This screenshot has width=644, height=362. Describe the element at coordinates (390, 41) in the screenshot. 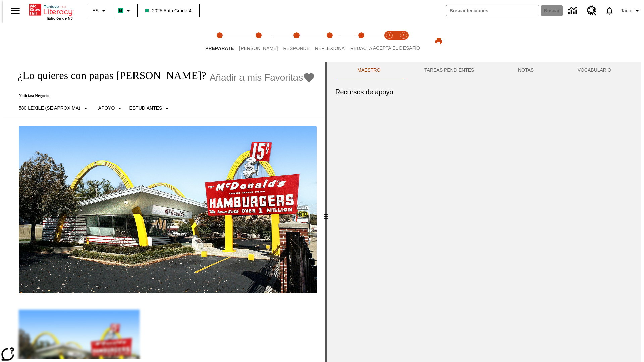

I see `button: Acepta el desafío lee step 1 of 2` at that location.